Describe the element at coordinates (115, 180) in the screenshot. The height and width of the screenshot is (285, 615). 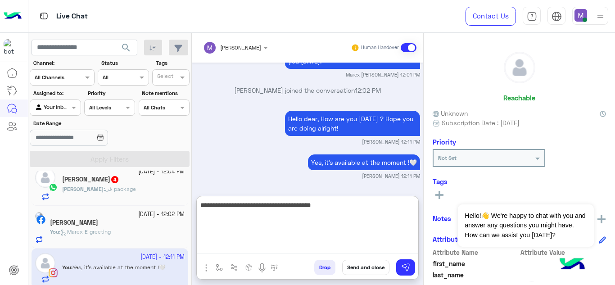
I see `span: 4` at that location.